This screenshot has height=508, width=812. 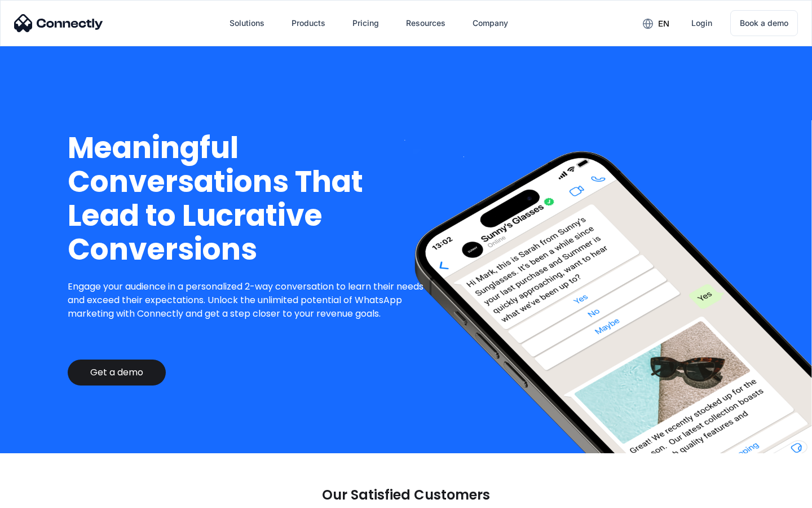 I want to click on div: Products, so click(x=308, y=23).